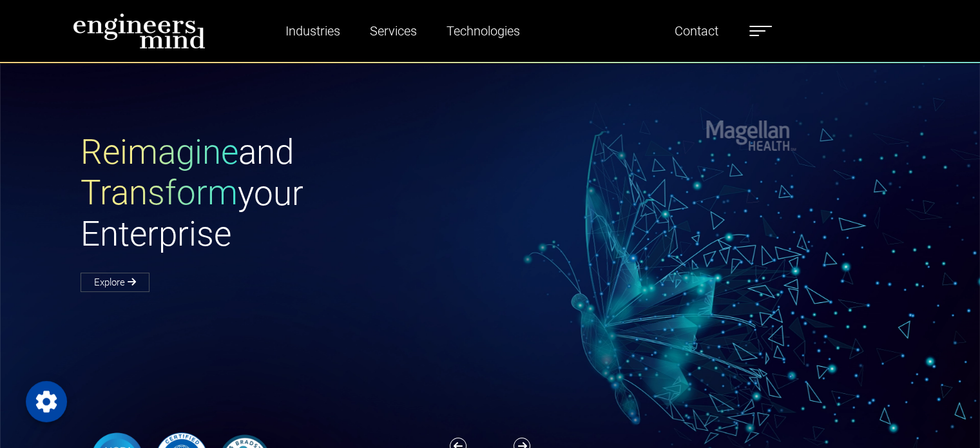 The image size is (980, 448). Describe the element at coordinates (134, 80) in the screenshot. I see `img: tab_keywords_by_traffic_grey.svg` at that location.